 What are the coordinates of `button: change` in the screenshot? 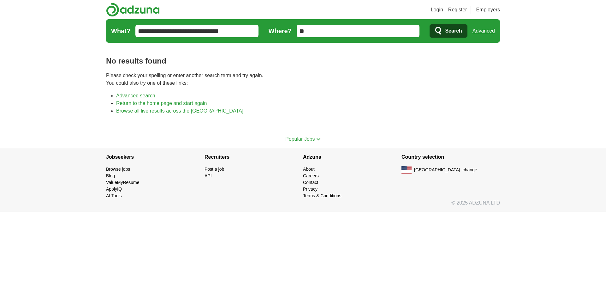 It's located at (470, 170).